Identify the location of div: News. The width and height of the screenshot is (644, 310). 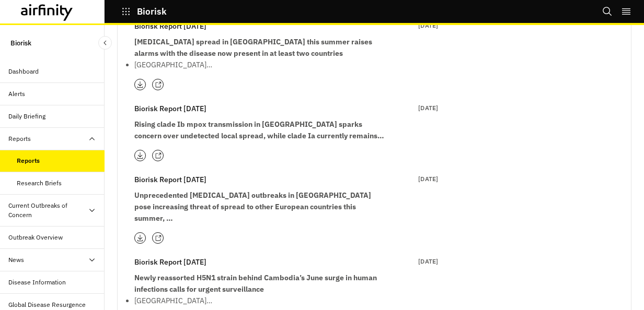
(16, 260).